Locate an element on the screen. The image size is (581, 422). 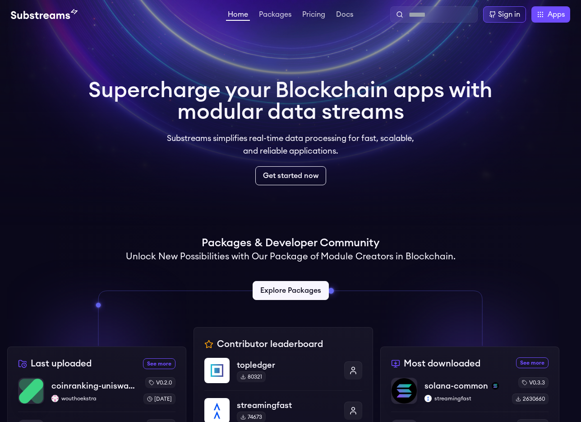
h2: Unlock New Possibilities with Our Package of Module Creators in Blockchain. is located at coordinates (291, 256).